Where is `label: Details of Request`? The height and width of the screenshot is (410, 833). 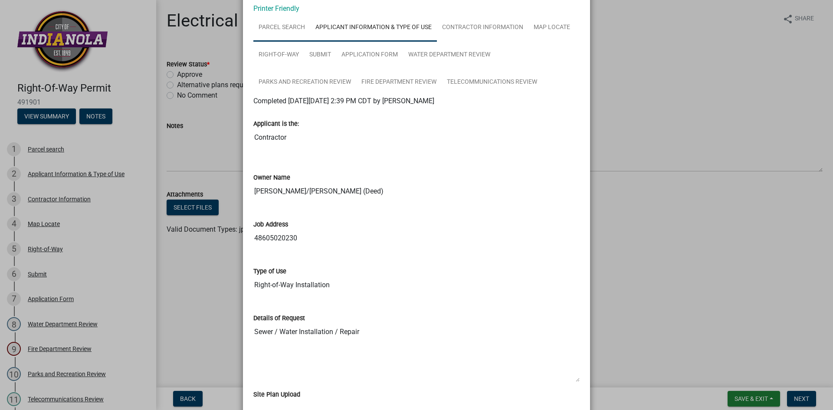
label: Details of Request is located at coordinates (279, 318).